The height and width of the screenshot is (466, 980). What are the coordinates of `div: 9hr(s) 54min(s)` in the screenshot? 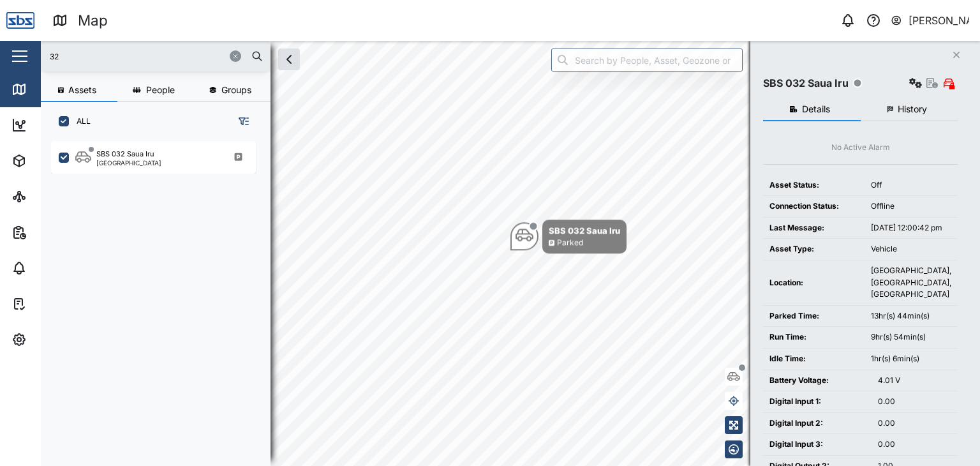 It's located at (911, 337).